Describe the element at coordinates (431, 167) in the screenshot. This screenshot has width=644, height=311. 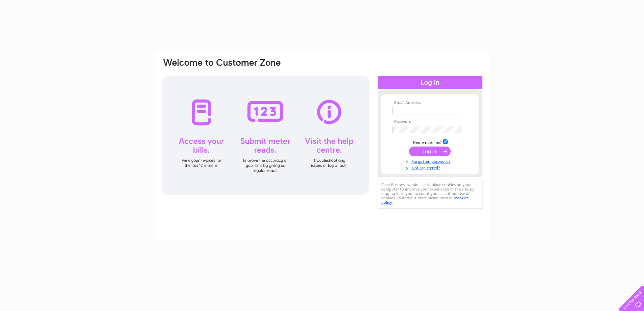
I see `a: Not registered?` at that location.